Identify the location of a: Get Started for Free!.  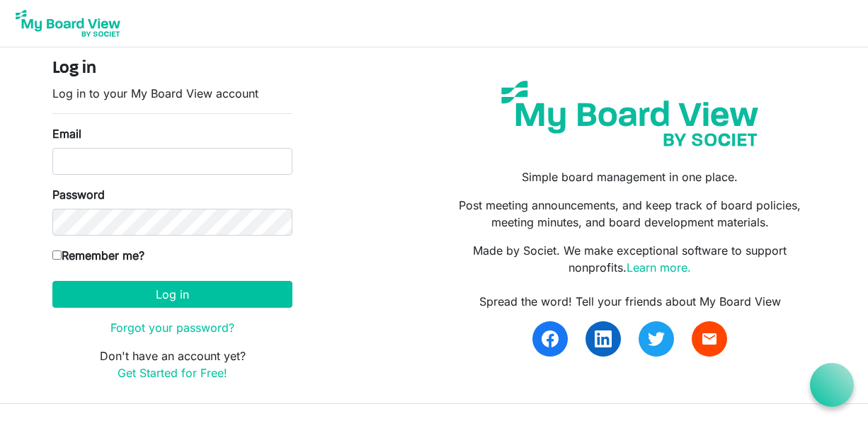
(172, 373).